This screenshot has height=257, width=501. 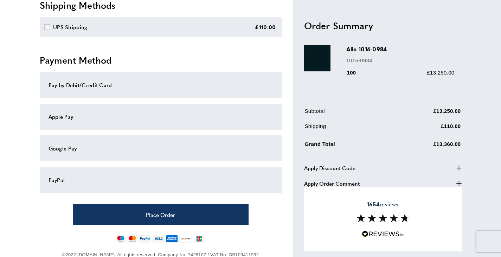 I want to click on td: £13,250.00, so click(x=424, y=113).